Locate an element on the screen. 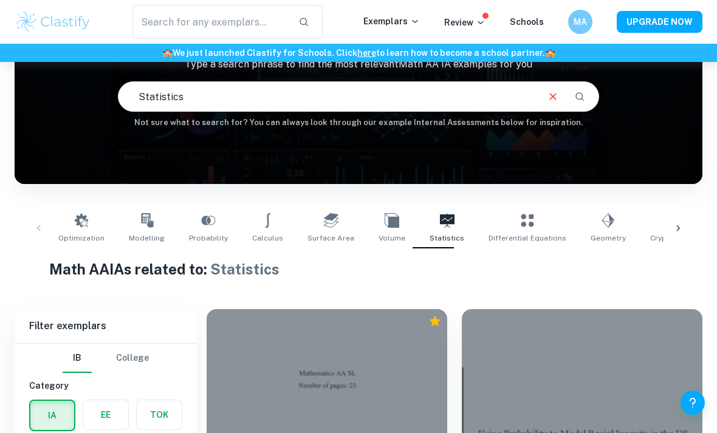 This screenshot has height=433, width=717. h6: Filter exemplars is located at coordinates (106, 326).